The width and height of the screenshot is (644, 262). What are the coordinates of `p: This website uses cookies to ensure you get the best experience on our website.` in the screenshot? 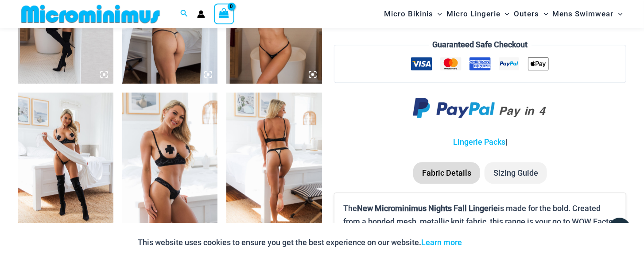 It's located at (300, 243).